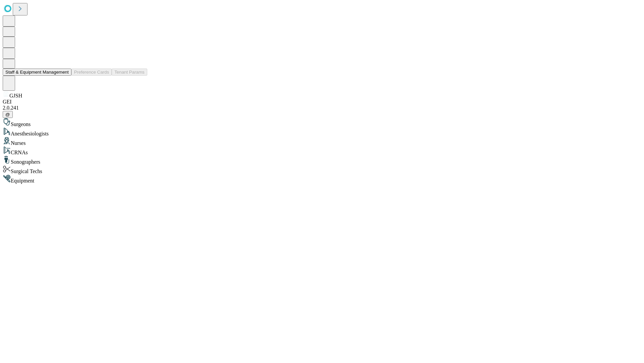  Describe the element at coordinates (322, 179) in the screenshot. I see `div: Equipment` at that location.